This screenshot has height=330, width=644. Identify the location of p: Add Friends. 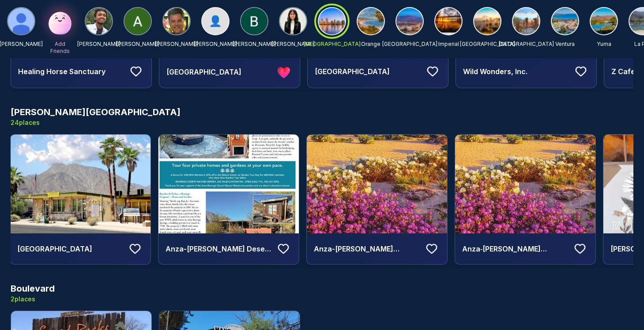
(60, 47).